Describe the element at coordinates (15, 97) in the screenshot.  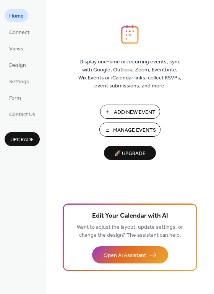
I see `a: Form` at that location.